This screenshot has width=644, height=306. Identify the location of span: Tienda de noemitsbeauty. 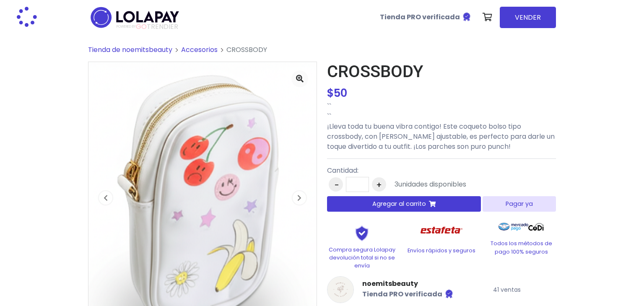
(130, 49).